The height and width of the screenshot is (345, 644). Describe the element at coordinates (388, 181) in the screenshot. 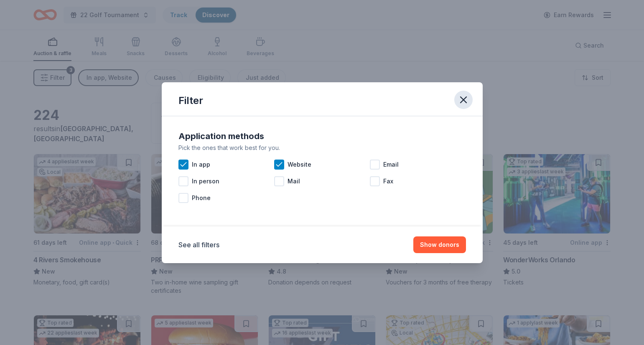

I see `span: Fax` at that location.